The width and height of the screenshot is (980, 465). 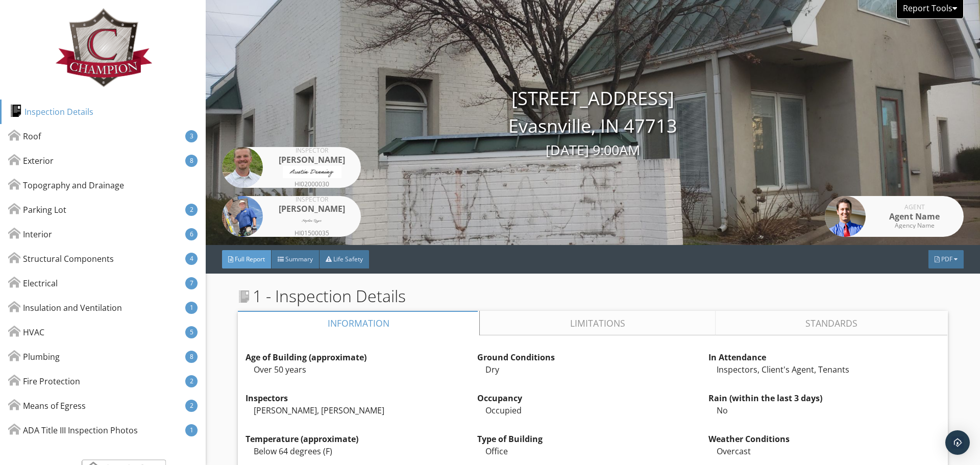 I want to click on strong: Occupancy, so click(x=500, y=398).